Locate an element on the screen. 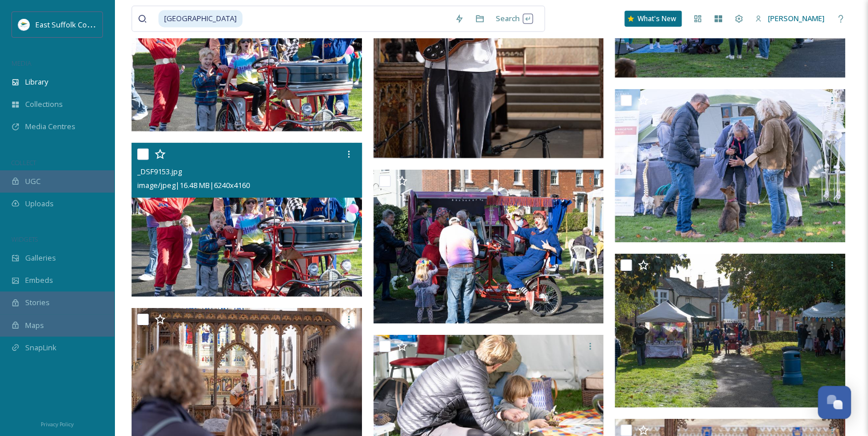 This screenshot has width=868, height=436. button: Open Chat is located at coordinates (834, 402).